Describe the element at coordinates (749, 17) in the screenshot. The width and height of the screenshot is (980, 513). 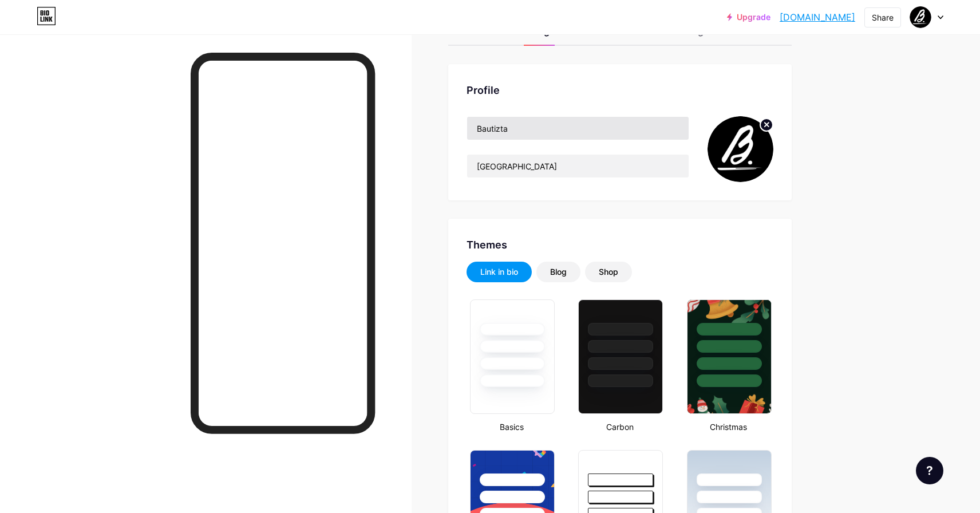
I see `a: Upgrade` at that location.